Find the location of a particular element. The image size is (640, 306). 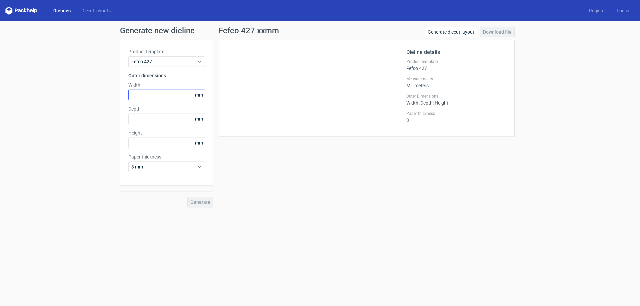

h3: Outer dimensions is located at coordinates (167, 76).